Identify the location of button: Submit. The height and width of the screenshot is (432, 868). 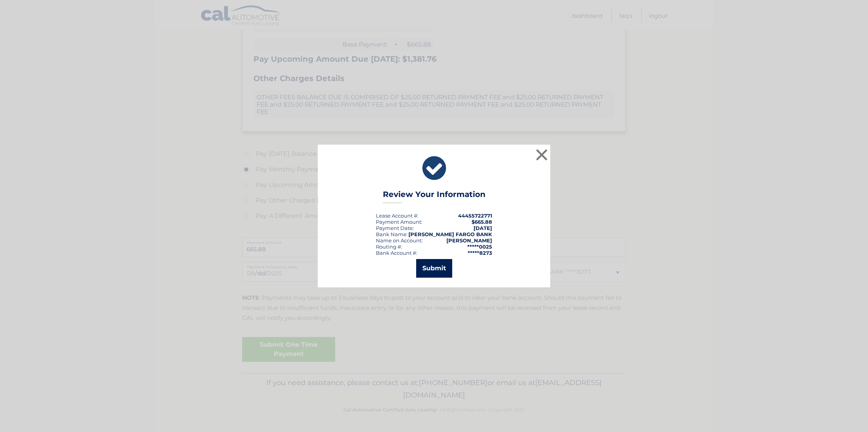
(434, 268).